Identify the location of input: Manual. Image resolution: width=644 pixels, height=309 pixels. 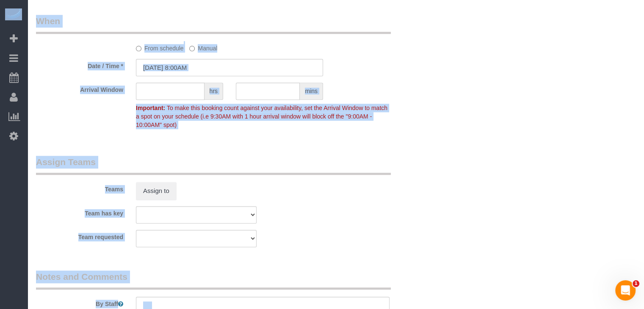
(191, 48).